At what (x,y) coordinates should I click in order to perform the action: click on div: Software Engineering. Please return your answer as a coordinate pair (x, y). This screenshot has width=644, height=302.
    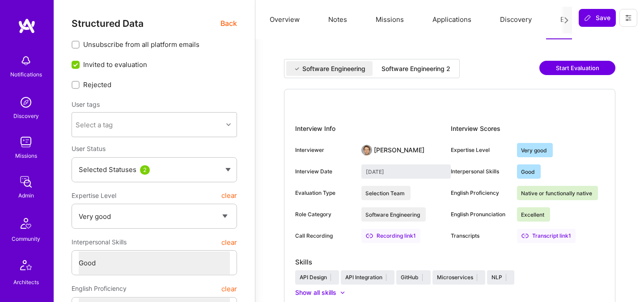
    Looking at the image, I should click on (334, 69).